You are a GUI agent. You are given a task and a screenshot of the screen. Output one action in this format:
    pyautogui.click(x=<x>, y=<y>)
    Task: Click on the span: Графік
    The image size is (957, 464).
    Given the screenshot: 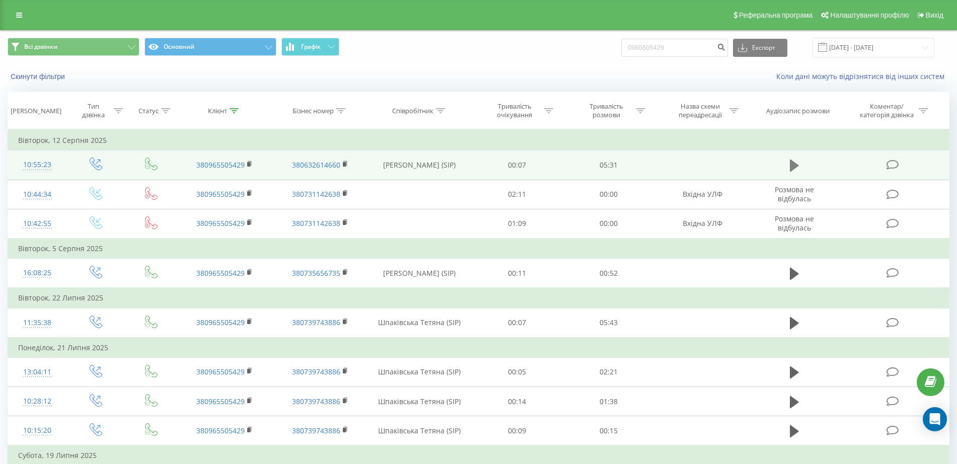 What is the action you would take?
    pyautogui.click(x=311, y=47)
    